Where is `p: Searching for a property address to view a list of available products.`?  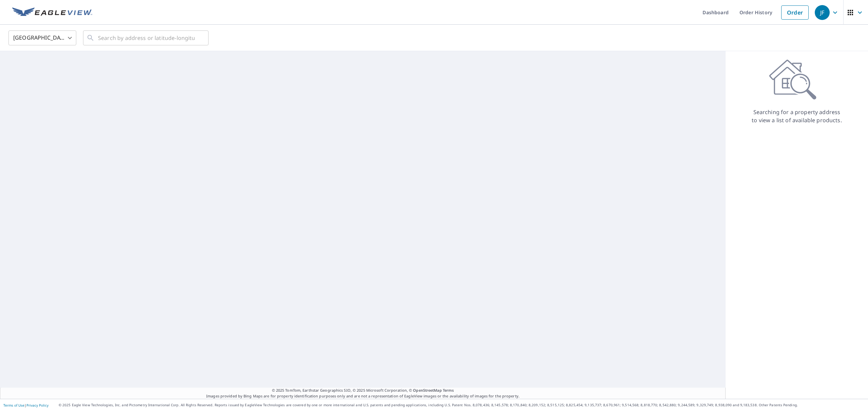 p: Searching for a property address to view a list of available products. is located at coordinates (797, 116).